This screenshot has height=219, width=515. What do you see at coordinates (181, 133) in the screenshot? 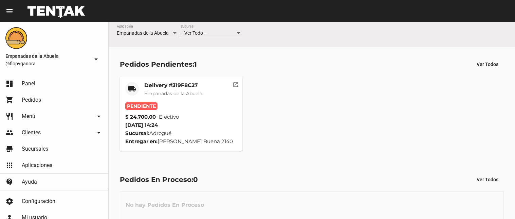
I see `div: Adrogué` at bounding box center [181, 133].